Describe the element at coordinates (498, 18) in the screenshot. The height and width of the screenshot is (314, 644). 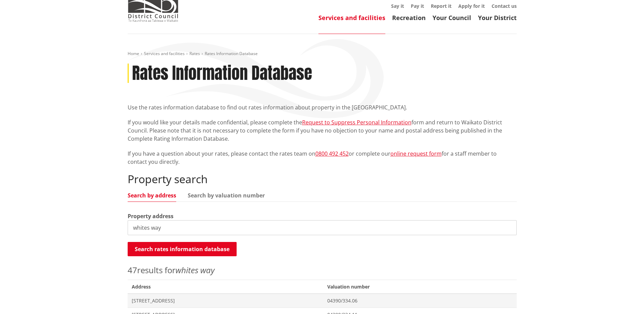
I see `a: Your District` at that location.